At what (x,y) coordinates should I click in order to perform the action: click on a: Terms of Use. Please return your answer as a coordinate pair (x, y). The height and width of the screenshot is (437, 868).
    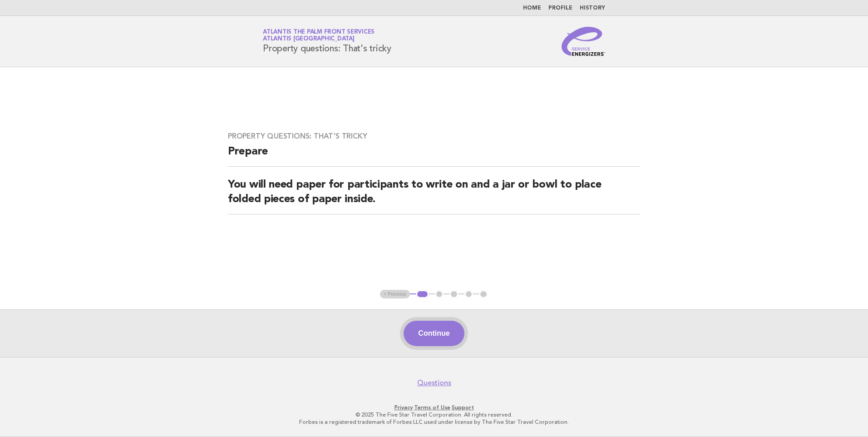
    Looking at the image, I should click on (432, 407).